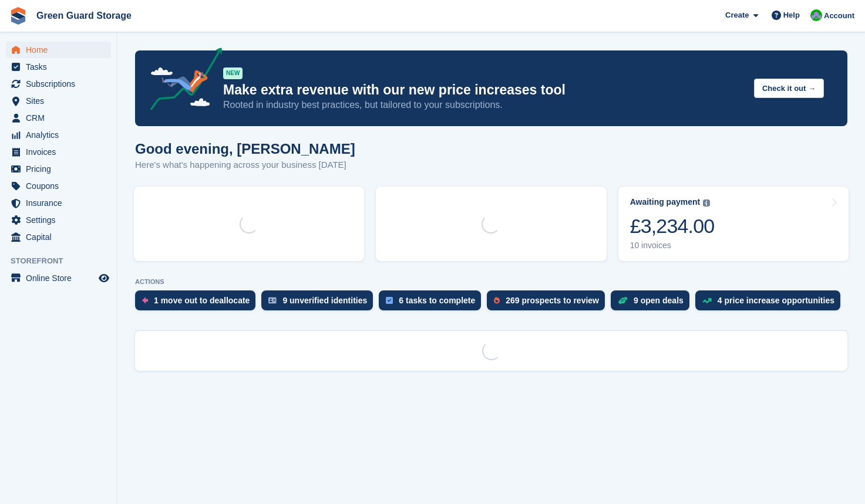 This screenshot has width=865, height=504. I want to click on div: 10 invoices, so click(672, 246).